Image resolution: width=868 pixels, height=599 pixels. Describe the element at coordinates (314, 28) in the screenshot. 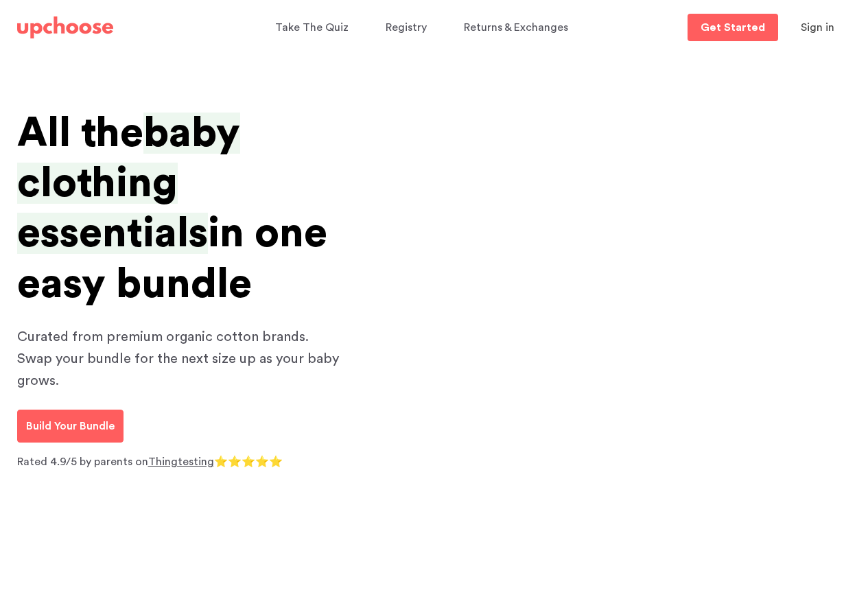

I see `a: Take The Quiz` at that location.